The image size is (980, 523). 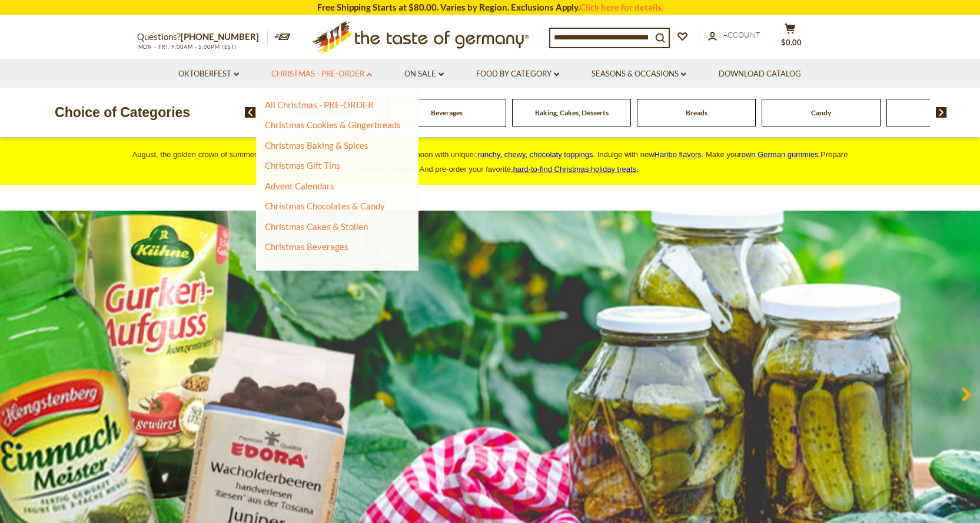 What do you see at coordinates (300, 186) in the screenshot?
I see `a: Advent Calendars` at bounding box center [300, 186].